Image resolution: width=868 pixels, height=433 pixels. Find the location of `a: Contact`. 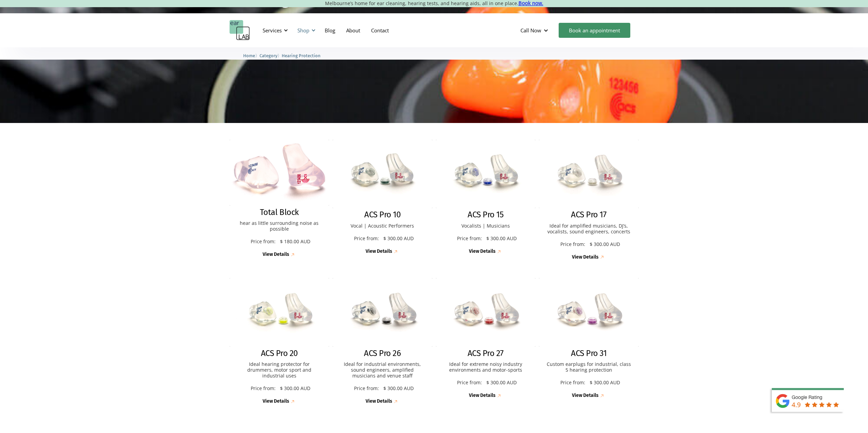

a: Contact is located at coordinates (380, 30).